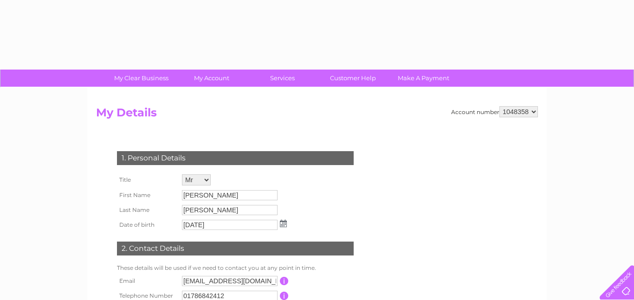  What do you see at coordinates (147, 210) in the screenshot?
I see `th: Last Name` at bounding box center [147, 210].